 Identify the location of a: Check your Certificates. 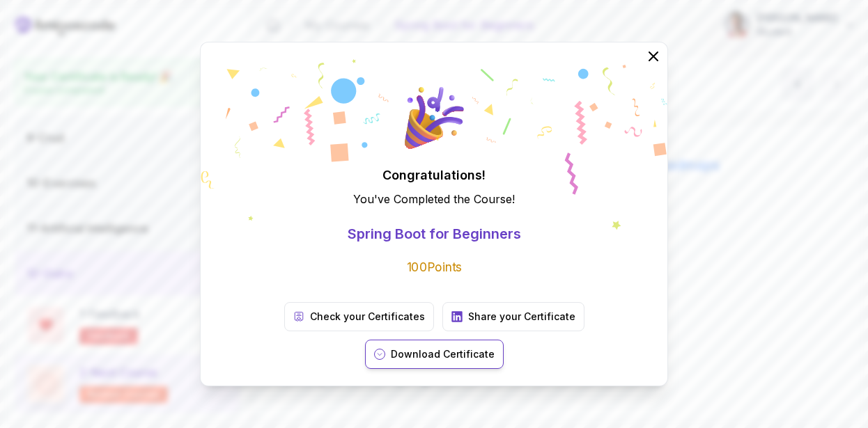
(359, 316).